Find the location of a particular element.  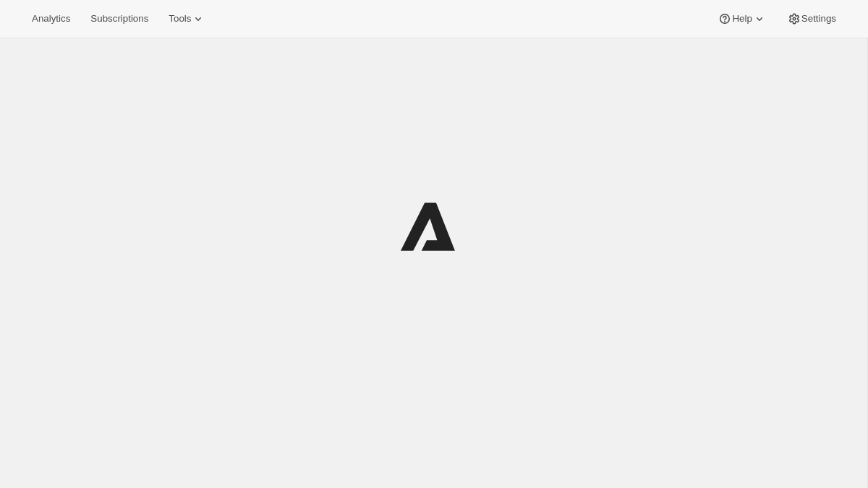

button: Settings is located at coordinates (812, 19).